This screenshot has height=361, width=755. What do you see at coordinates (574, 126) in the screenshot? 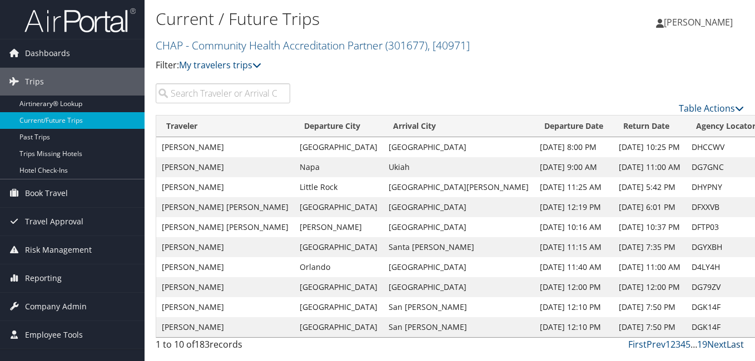
I see `th: Departure Date: activate to sort column descending` at bounding box center [574, 126].